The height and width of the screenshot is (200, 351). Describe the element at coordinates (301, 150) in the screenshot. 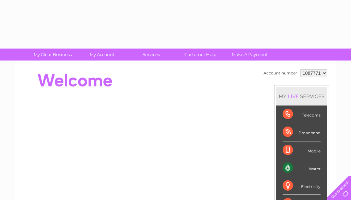

I see `div: Mobile` at that location.